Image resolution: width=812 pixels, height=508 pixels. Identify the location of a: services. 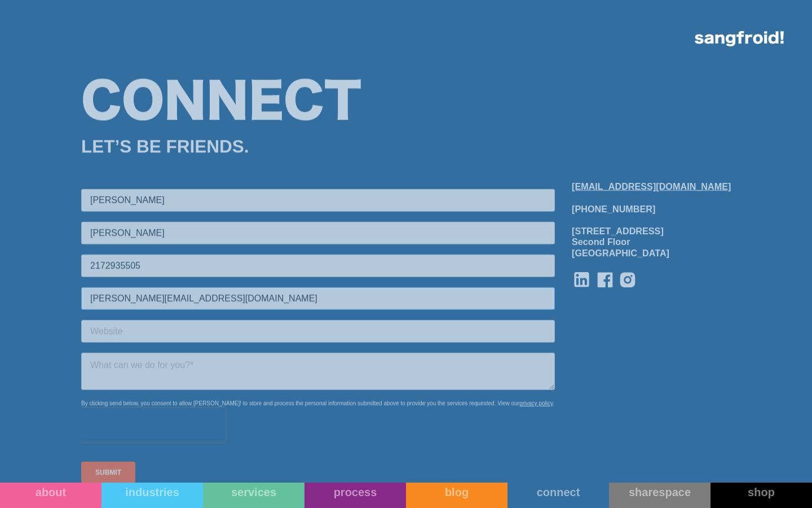
(254, 495).